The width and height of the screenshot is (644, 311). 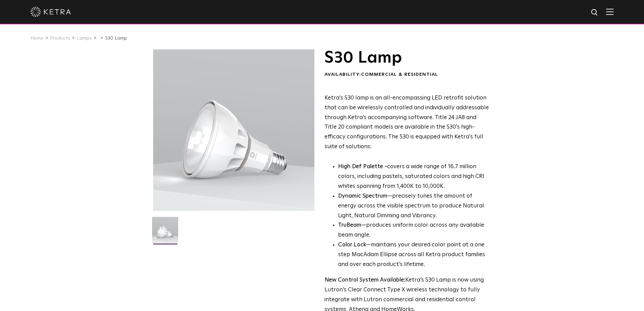 What do you see at coordinates (413, 206) in the screenshot?
I see `li: —precisely tunes the amount of energy across the visible spectrum to produce Natural Light, Natur...` at bounding box center [413, 206].